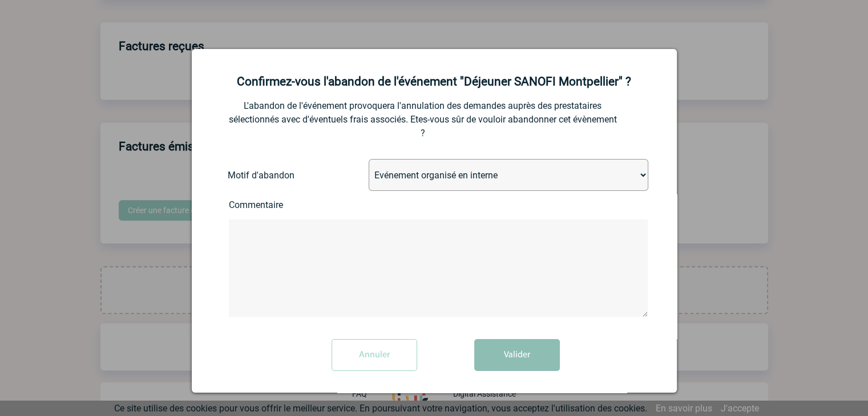 The height and width of the screenshot is (416, 868). Describe the element at coordinates (517, 355) in the screenshot. I see `button: Valider` at that location.